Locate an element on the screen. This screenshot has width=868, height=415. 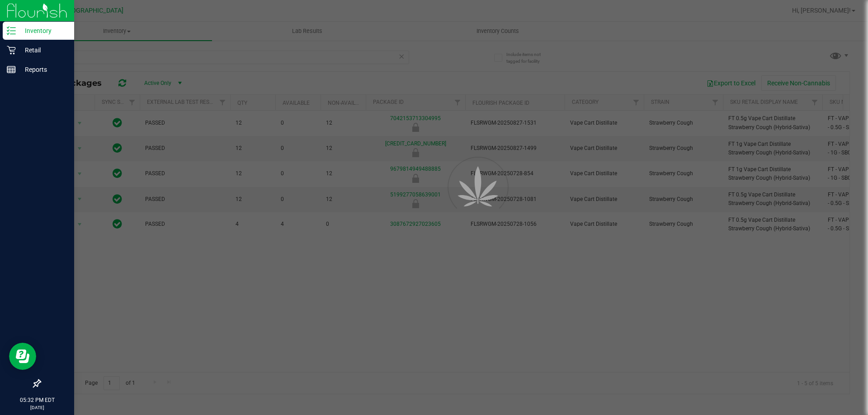
inline-svg: Reports is located at coordinates (11, 70).